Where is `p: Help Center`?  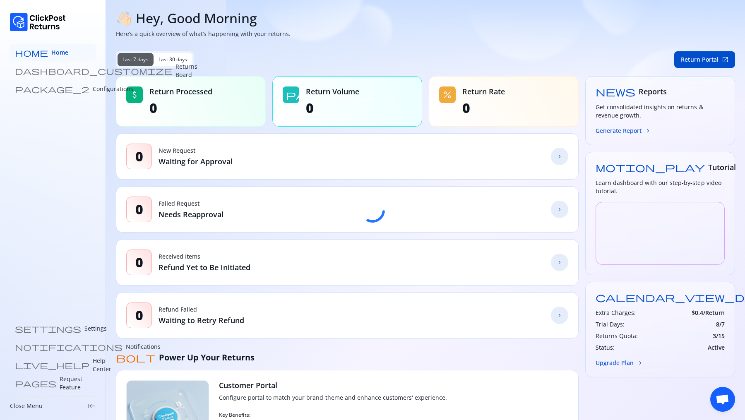 p: Help Center is located at coordinates (102, 365).